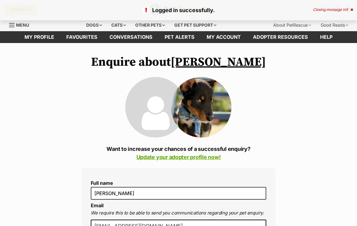  What do you see at coordinates (179, 157) in the screenshot?
I see `a: Update your adopter profile now!` at bounding box center [179, 157].